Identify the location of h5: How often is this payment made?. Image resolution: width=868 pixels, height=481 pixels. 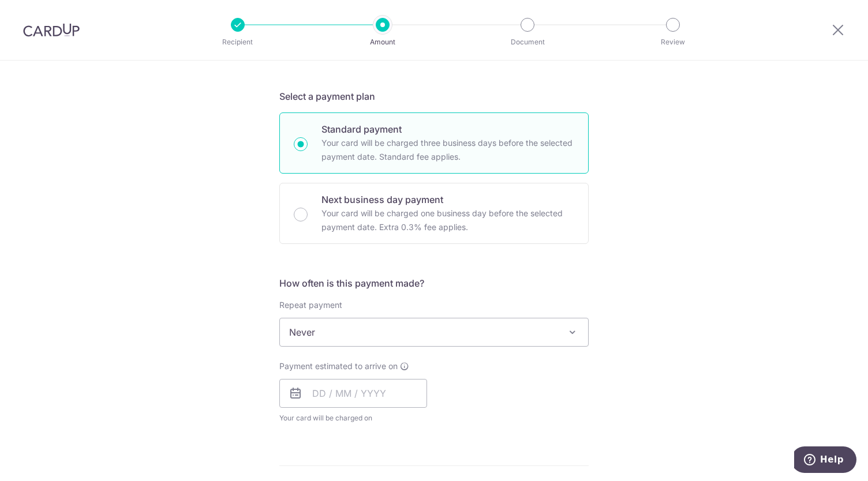
(434, 283).